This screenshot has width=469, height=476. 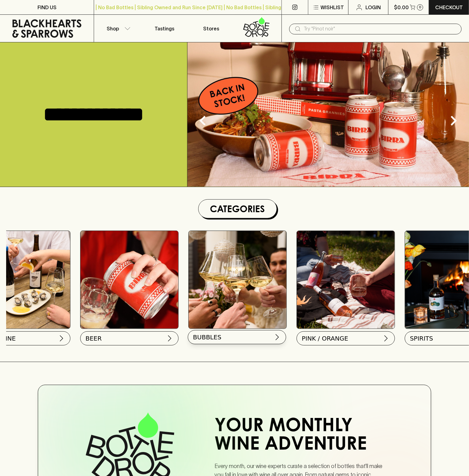 I want to click on button: Shop, so click(x=117, y=28).